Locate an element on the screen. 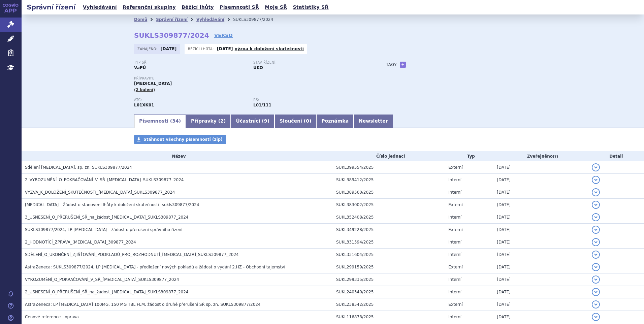  span: (2 balení) is located at coordinates (144, 90).